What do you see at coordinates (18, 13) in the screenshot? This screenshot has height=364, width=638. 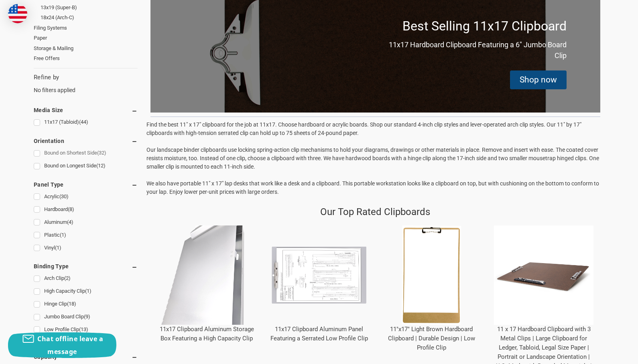 I see `img: duty and tax information for United States` at bounding box center [18, 13].